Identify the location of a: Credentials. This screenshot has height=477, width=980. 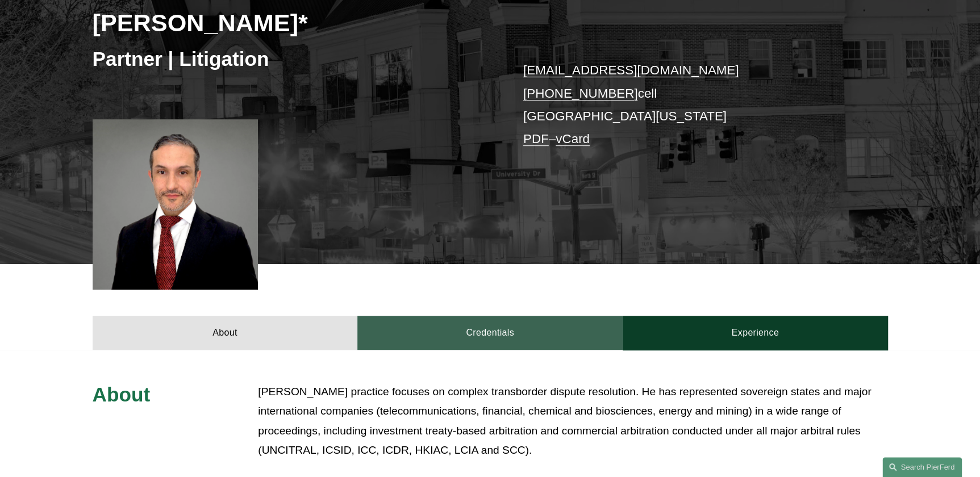
(490, 333).